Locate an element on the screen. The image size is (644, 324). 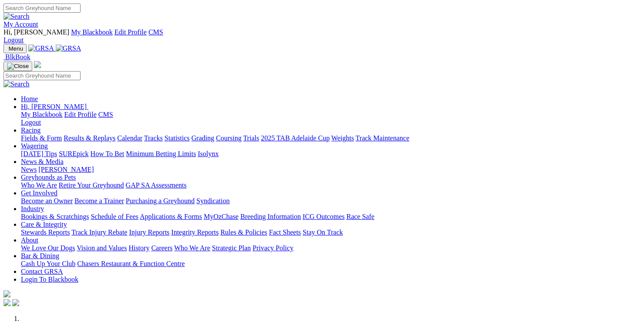
a: About is located at coordinates (30, 240).